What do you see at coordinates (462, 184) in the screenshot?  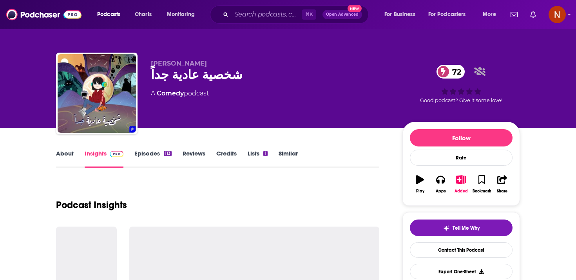 I see `button: Added` at bounding box center [462, 184].